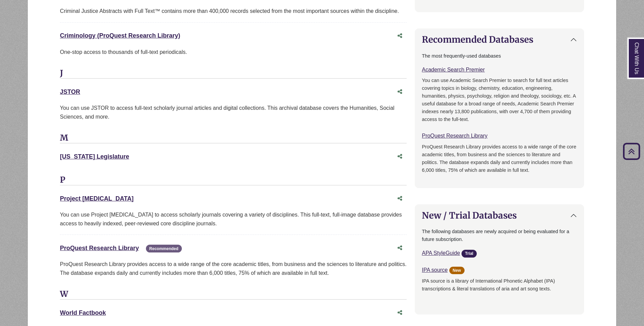 The width and height of the screenshot is (644, 326). I want to click on a: Academic Search Premier, so click(453, 69).